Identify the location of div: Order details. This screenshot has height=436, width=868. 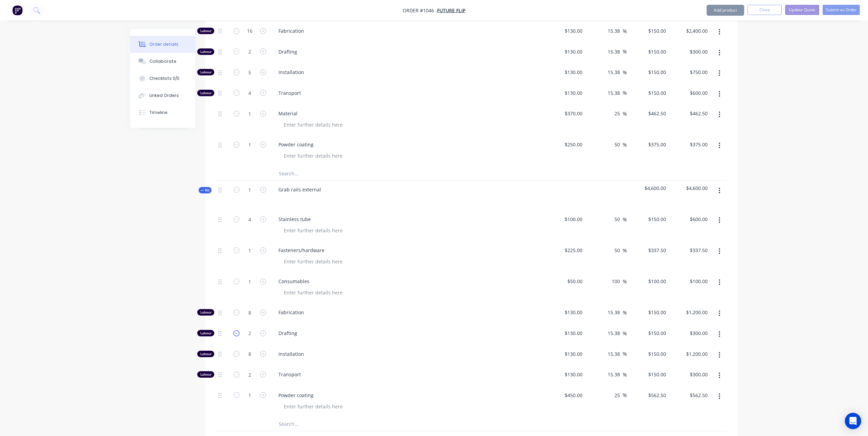
(163, 44).